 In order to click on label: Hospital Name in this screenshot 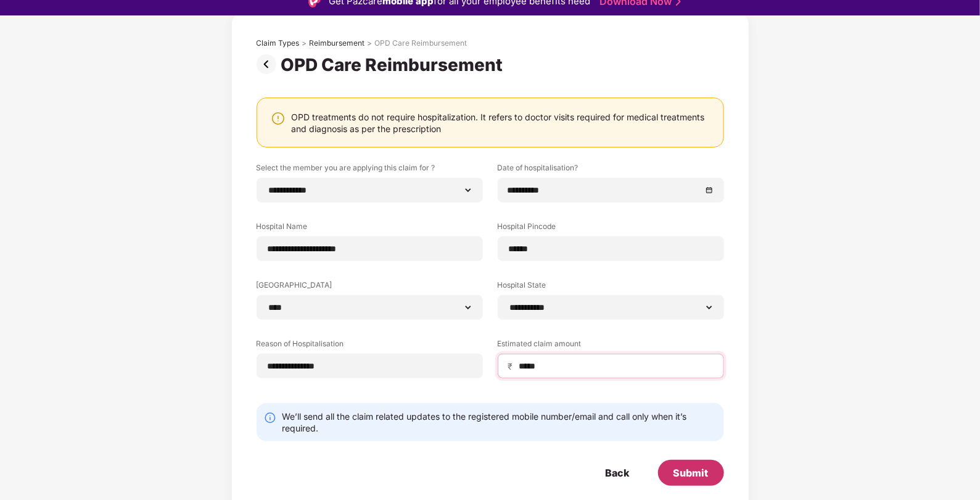, I will do `click(370, 228)`.